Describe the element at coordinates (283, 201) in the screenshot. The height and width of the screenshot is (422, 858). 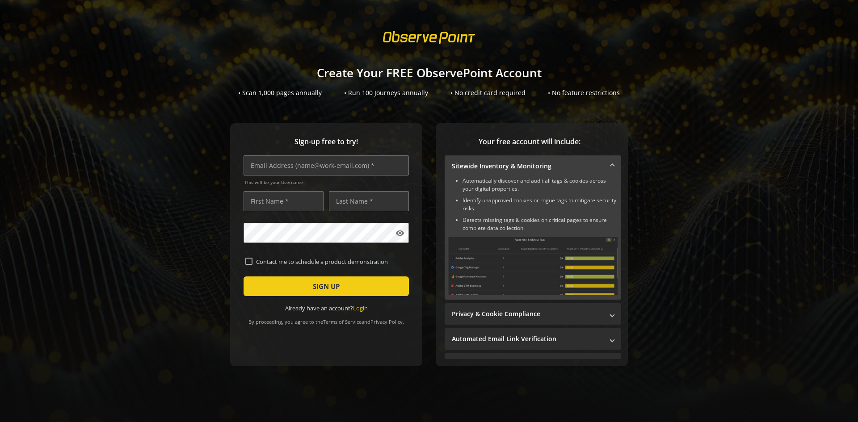
I see `input: First Name *` at that location.